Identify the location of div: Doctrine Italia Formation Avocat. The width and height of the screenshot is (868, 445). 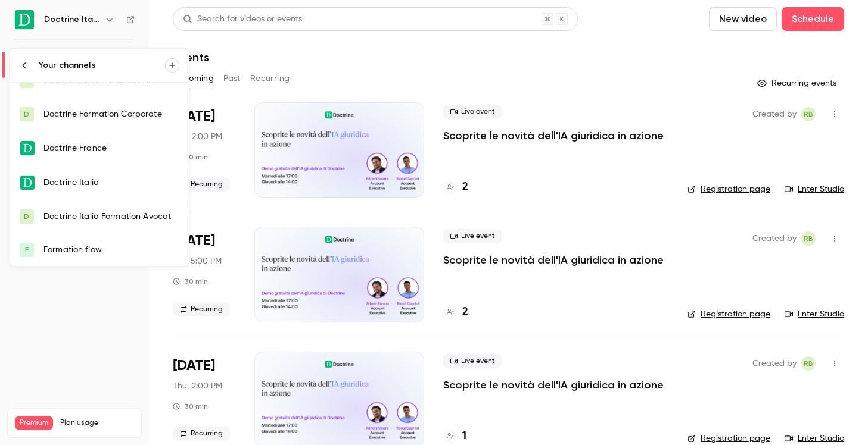
(112, 217).